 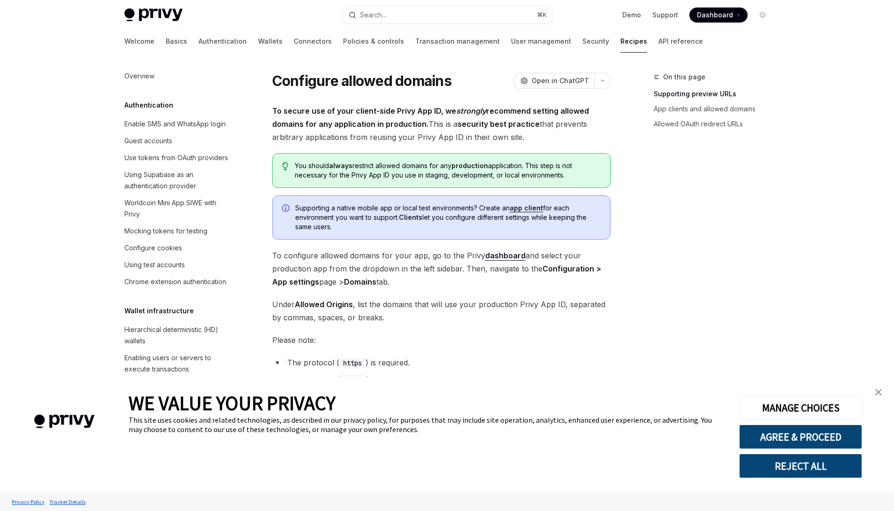 What do you see at coordinates (287, 209) in the screenshot?
I see `svg: Info` at bounding box center [287, 209].